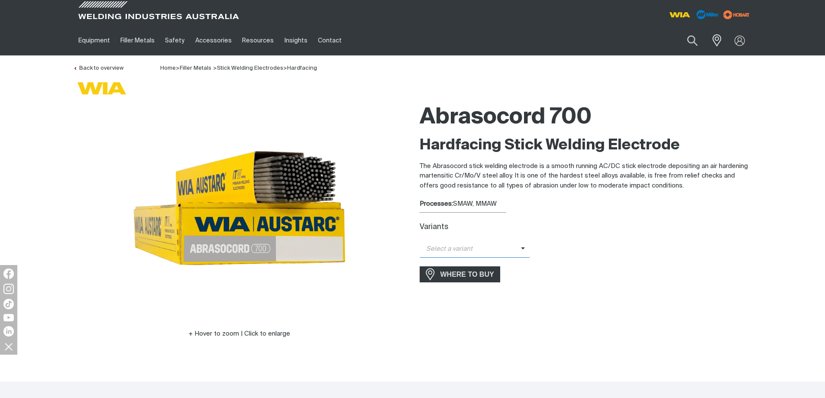  What do you see at coordinates (295, 40) in the screenshot?
I see `a: Insights` at bounding box center [295, 40].